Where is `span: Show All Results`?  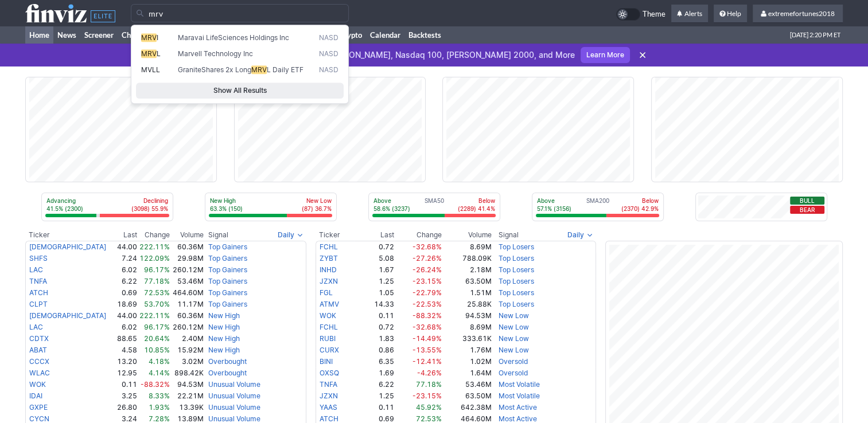 span: Show All Results is located at coordinates (240, 90).